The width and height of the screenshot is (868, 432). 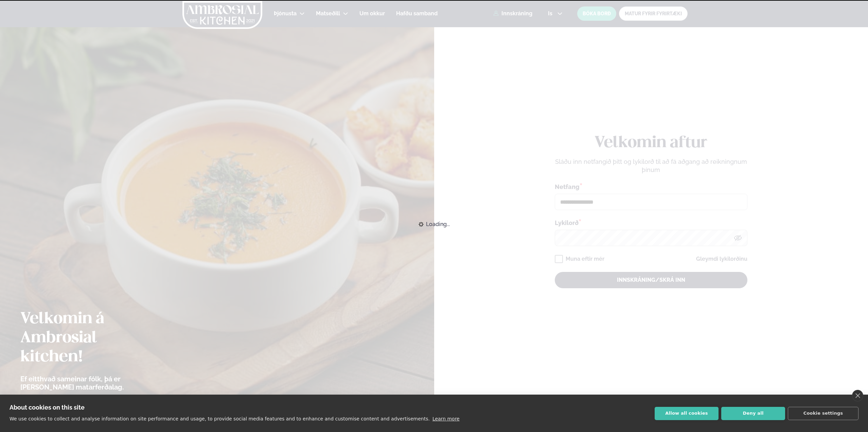 I want to click on button: Cookie settings, so click(x=824, y=413).